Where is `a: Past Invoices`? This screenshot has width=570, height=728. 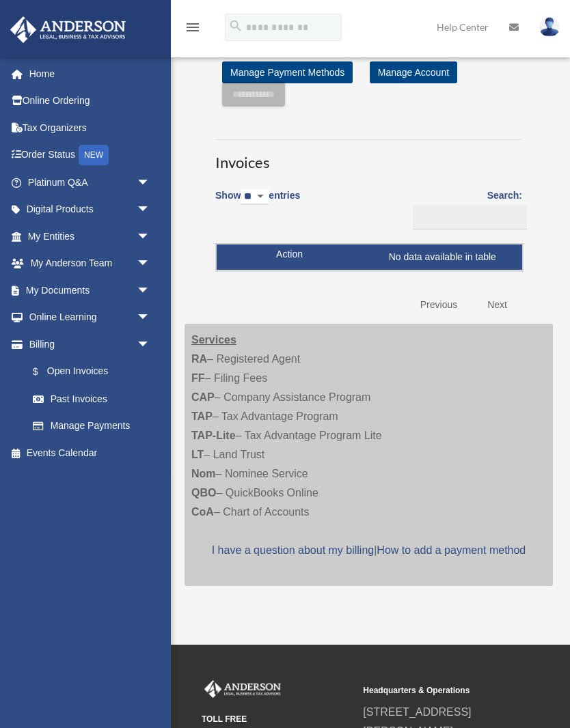
a: Past Invoices is located at coordinates (91, 399).